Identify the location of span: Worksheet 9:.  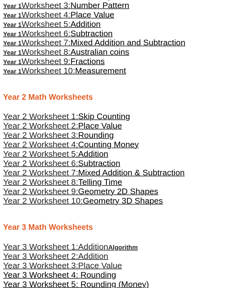
(46, 61).